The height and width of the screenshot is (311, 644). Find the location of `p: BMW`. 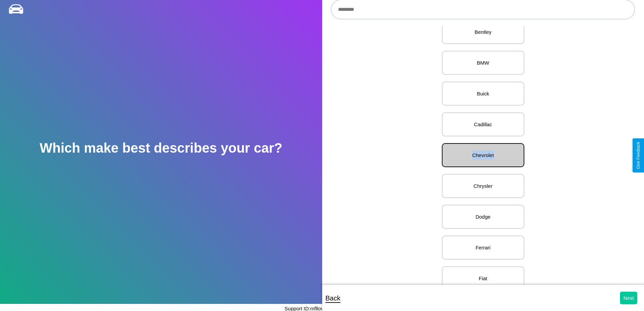

p: BMW is located at coordinates (483, 62).